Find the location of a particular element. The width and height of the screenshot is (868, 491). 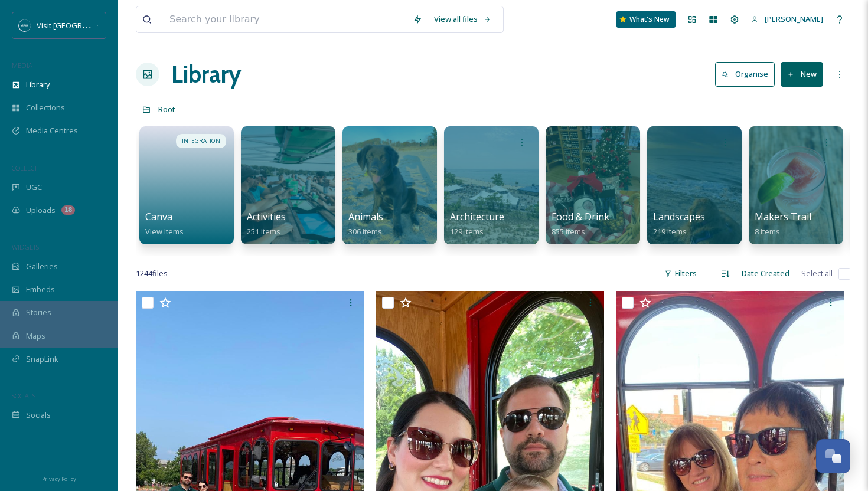

a: Architecture129 items is located at coordinates (477, 224).